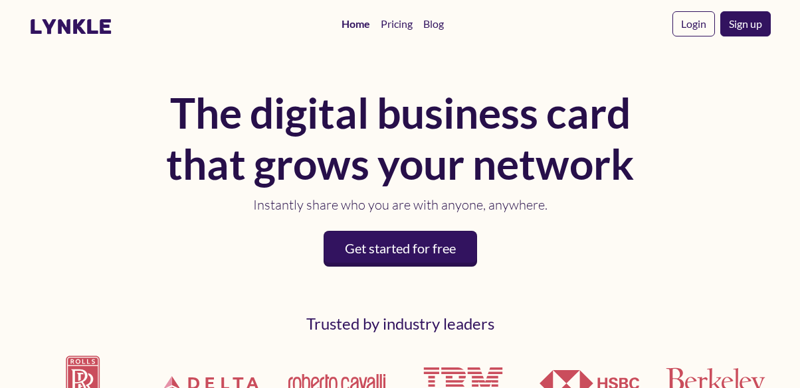 Image resolution: width=800 pixels, height=388 pixels. What do you see at coordinates (400, 324) in the screenshot?
I see `h2: Trusted by industry leaders` at bounding box center [400, 324].